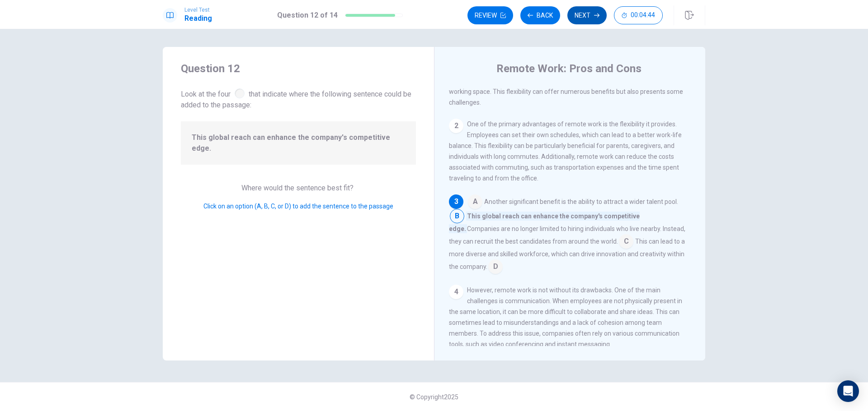 The image size is (868, 411). I want to click on div: 4, so click(456, 292).